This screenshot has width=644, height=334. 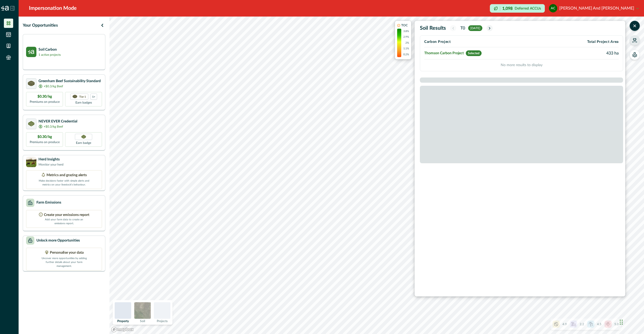 What do you see at coordinates (51, 165) in the screenshot?
I see `p: Monitor your herd` at bounding box center [51, 165].